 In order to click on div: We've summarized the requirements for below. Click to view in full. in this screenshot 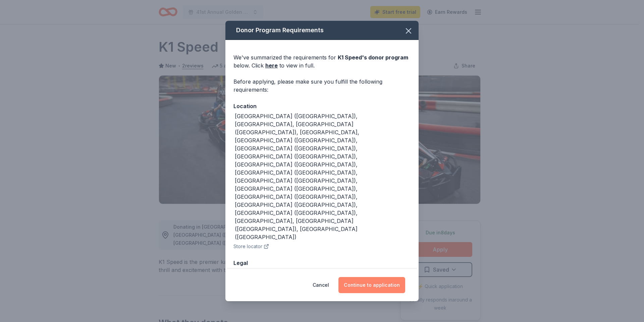, I will do `click(322, 61)`.